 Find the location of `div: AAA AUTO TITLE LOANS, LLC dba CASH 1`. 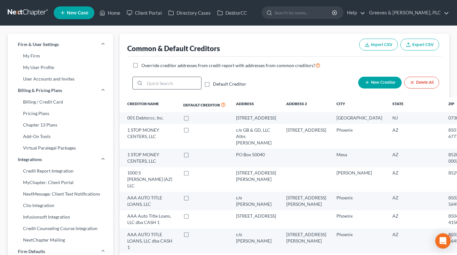

div: AAA AUTO TITLE LOANS, LLC dba CASH 1 is located at coordinates (150, 241).